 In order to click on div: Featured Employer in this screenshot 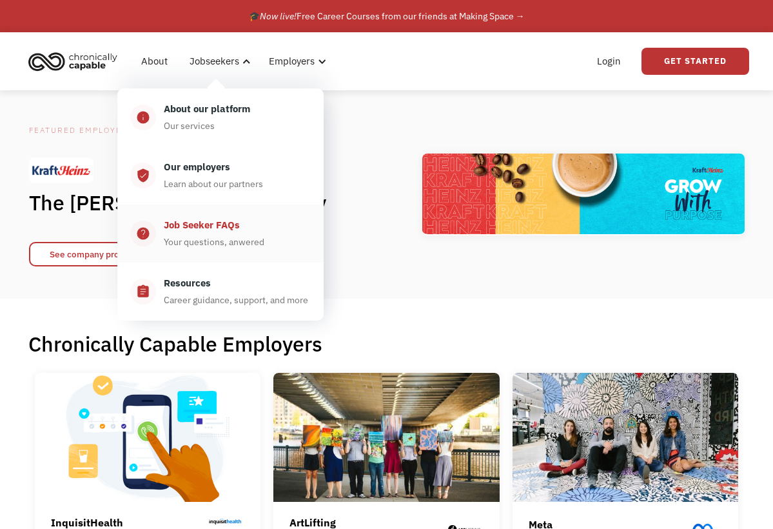, I will do `click(190, 130)`.